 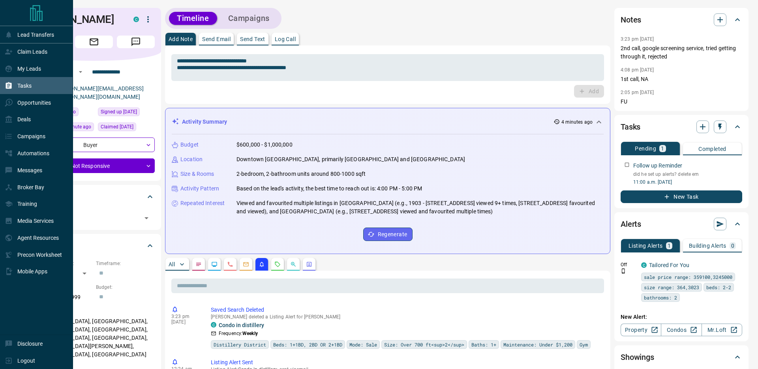 I want to click on span: beds: 2-2, so click(x=719, y=287).